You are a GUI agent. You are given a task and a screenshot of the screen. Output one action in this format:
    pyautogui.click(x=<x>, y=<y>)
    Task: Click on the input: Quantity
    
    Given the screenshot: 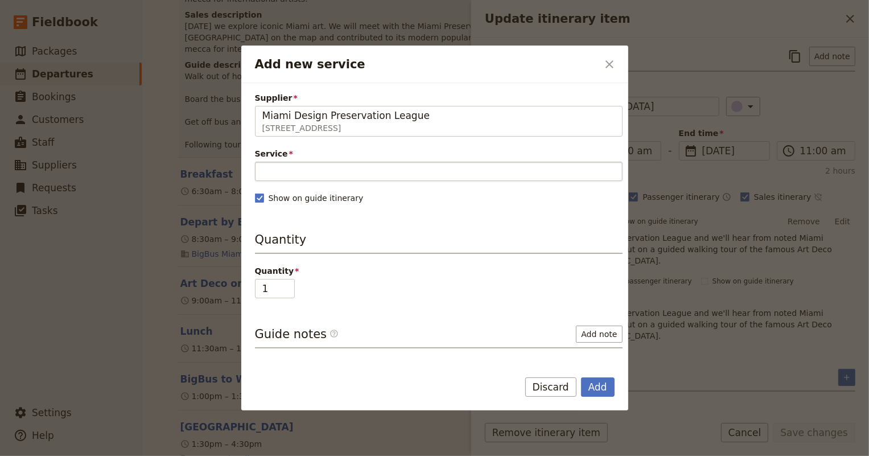 What is the action you would take?
    pyautogui.click(x=275, y=288)
    